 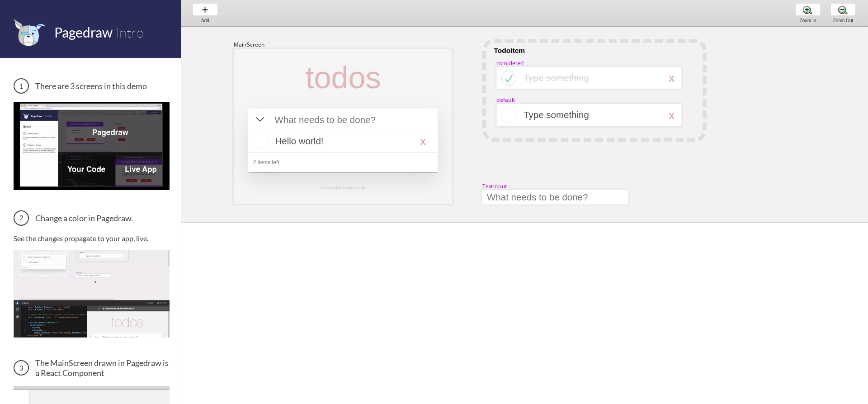 I want to click on h3: The MainScreen drawn in Pagedraw is a React Component, so click(x=92, y=368).